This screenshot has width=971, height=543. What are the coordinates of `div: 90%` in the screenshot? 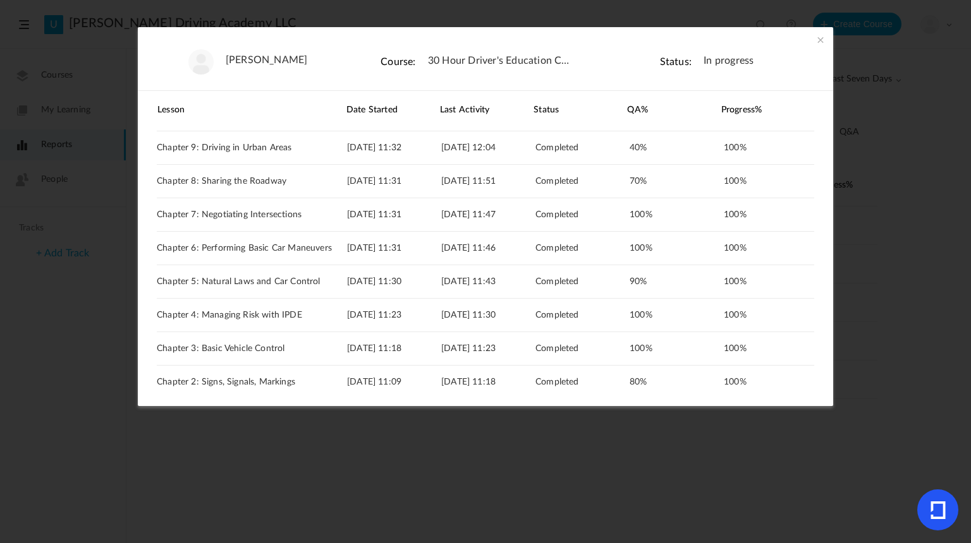 It's located at (675, 282).